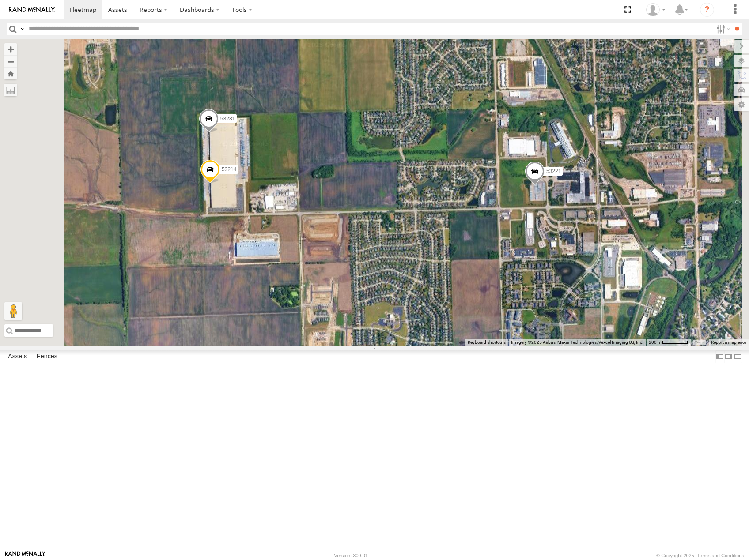 The image size is (749, 560). Describe the element at coordinates (729, 342) in the screenshot. I see `a: Report a map error` at that location.